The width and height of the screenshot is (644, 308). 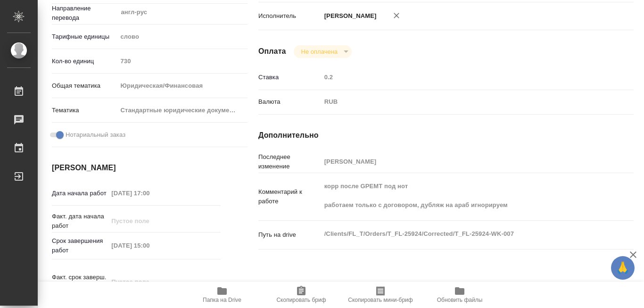 I want to click on span: Скопировать мини-бриф, so click(x=380, y=300).